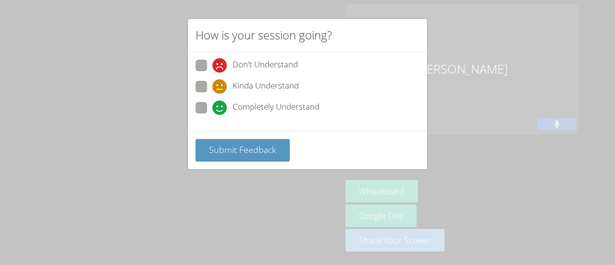  I want to click on span: Don't Understand, so click(265, 65).